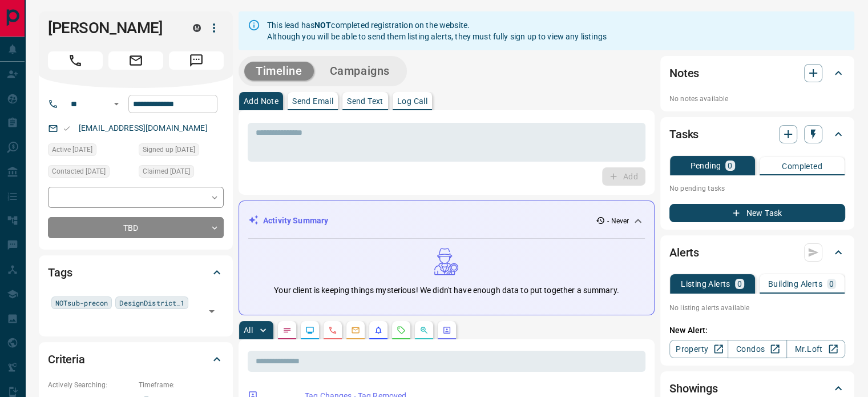 The width and height of the screenshot is (868, 397). I want to click on p: Building Alerts, so click(795, 284).